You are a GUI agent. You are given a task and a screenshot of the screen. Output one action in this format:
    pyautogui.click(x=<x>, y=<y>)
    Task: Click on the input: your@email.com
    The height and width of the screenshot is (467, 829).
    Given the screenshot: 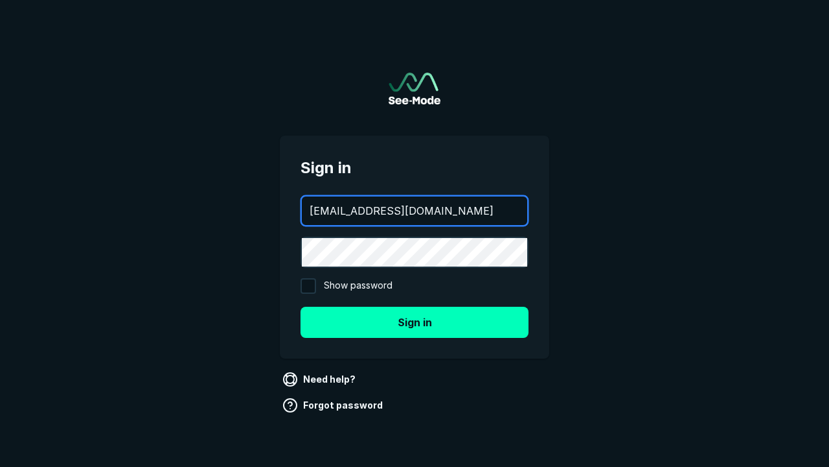 What is the action you would take?
    pyautogui.click(x=415, y=211)
    